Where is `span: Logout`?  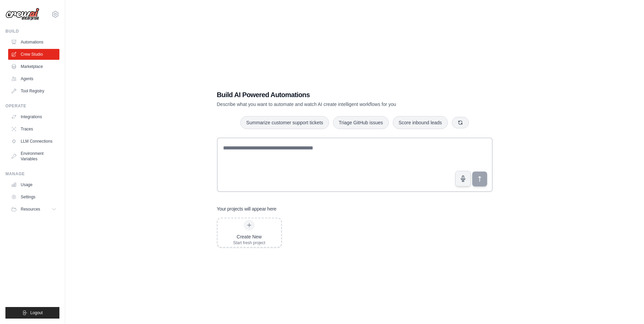 span: Logout is located at coordinates (36, 313).